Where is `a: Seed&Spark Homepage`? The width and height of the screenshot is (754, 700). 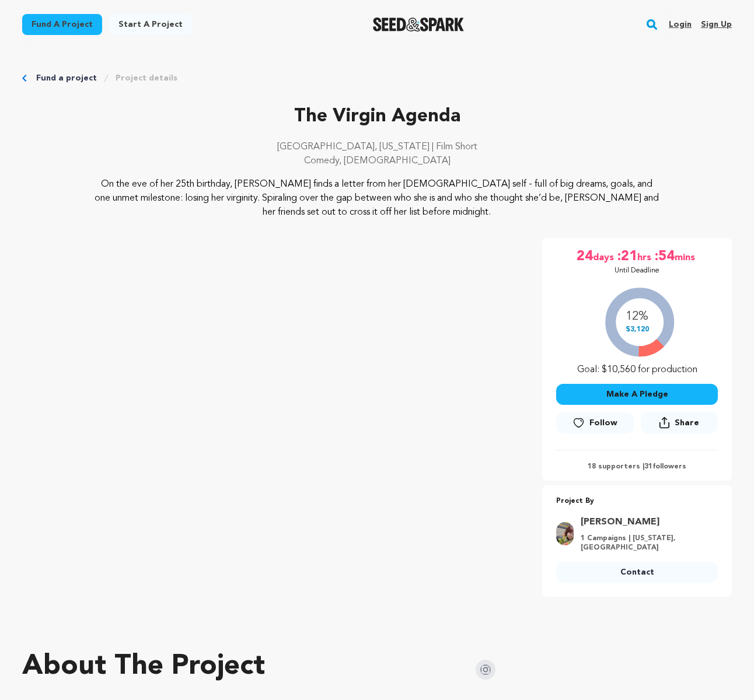
a: Seed&Spark Homepage is located at coordinates (418, 24).